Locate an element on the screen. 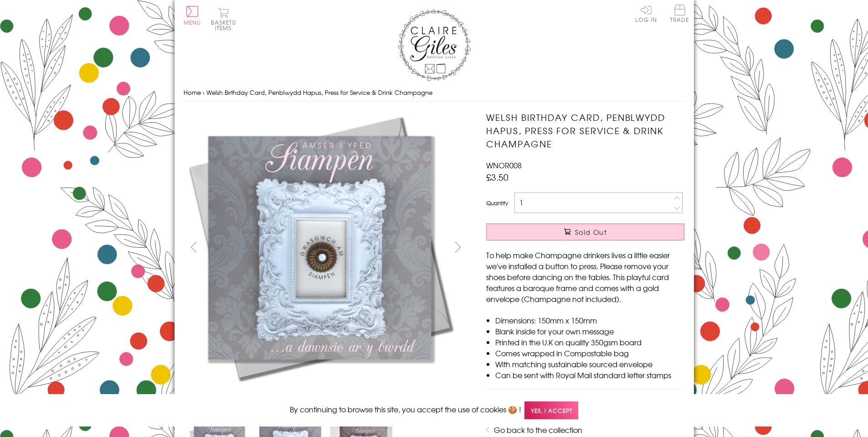  button: next is located at coordinates (457, 247).